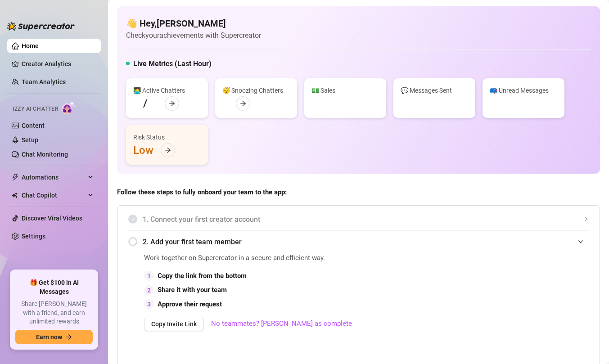 This screenshot has width=609, height=364. Describe the element at coordinates (435, 91) in the screenshot. I see `div: 💬 Messages Sent` at that location.